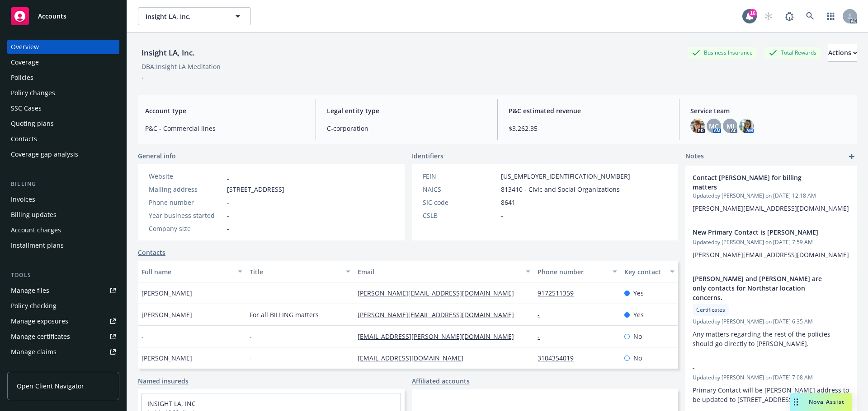 This screenshot has height=411, width=868. I want to click on span: MJ, so click(731, 126).